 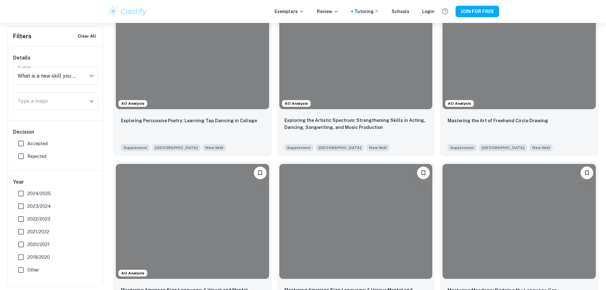 What do you see at coordinates (400, 11) in the screenshot?
I see `div: Schools` at bounding box center [400, 11].